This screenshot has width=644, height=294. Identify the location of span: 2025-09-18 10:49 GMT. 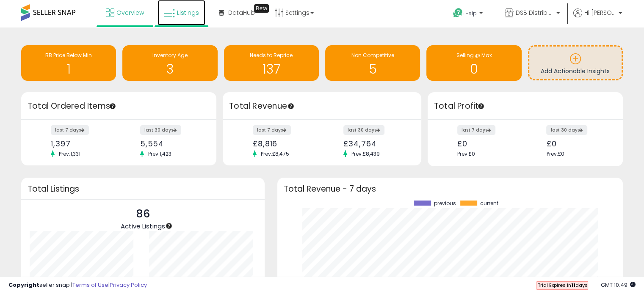
(618, 285).